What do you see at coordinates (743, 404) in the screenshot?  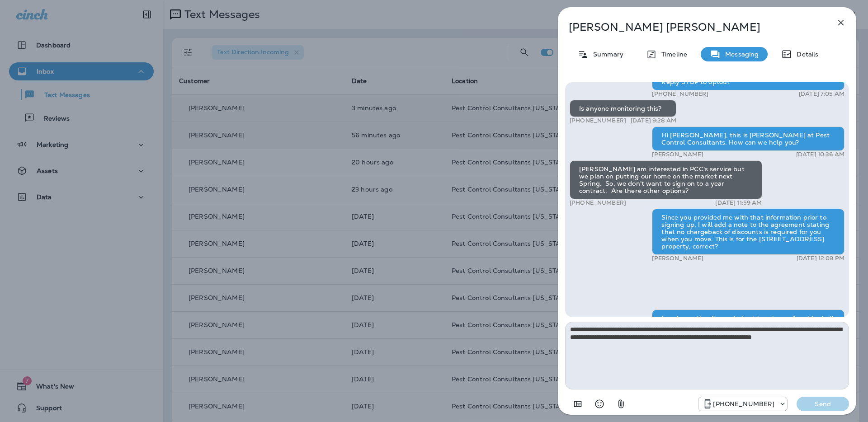 I see `div: +1 (815) 998-9676` at bounding box center [743, 404].